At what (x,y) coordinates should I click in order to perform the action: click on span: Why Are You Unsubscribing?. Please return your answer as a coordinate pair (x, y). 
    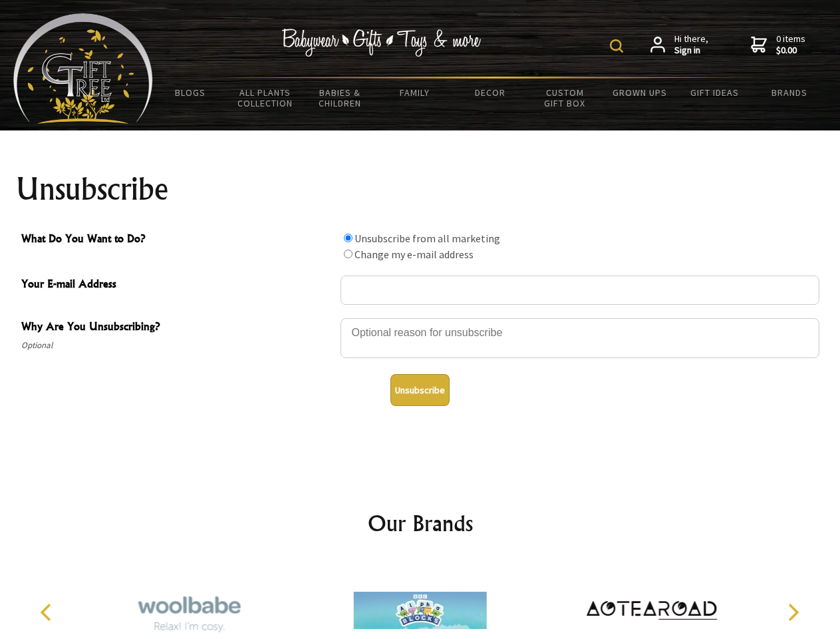
    Looking at the image, I should click on (178, 327).